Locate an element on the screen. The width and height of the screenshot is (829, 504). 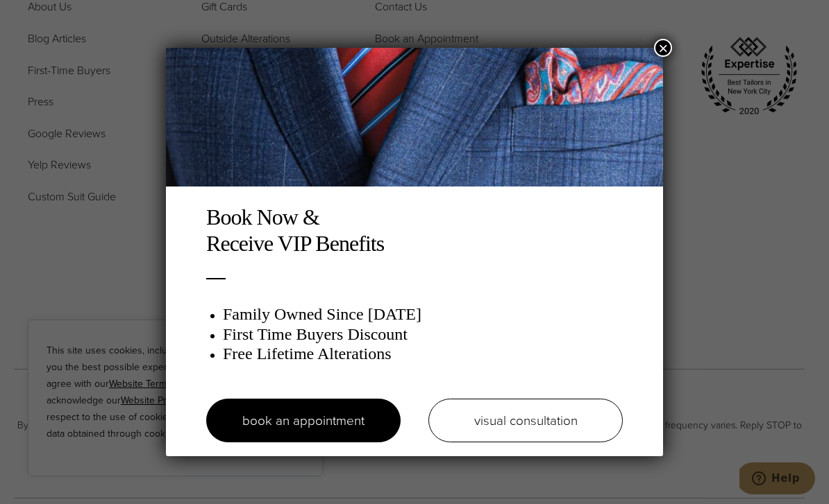
h3: Free Lifetime Alterations is located at coordinates (423, 354).